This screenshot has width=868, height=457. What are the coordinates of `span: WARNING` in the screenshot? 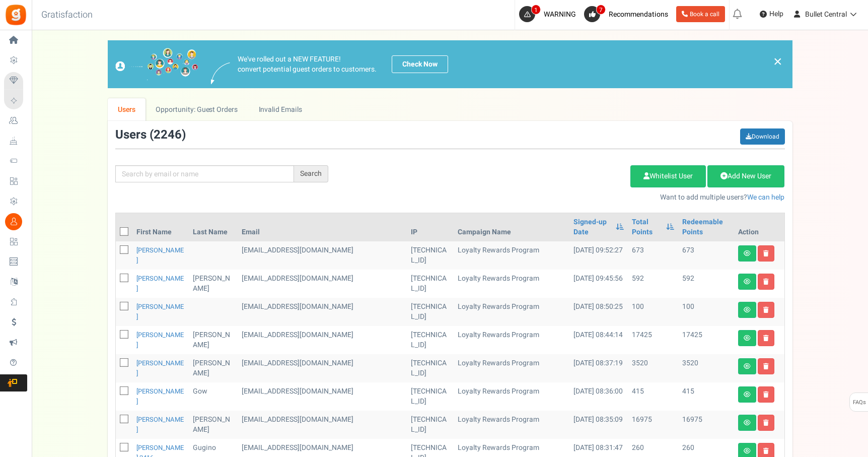 It's located at (559, 14).